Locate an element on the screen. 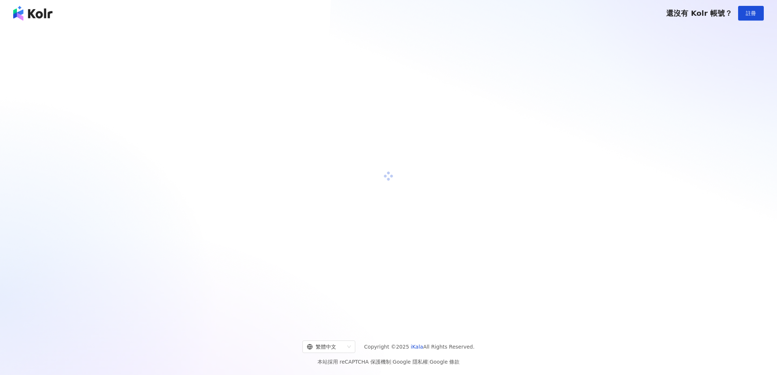 Image resolution: width=777 pixels, height=375 pixels. span: Copyright © 2025 All Rights Reserved. is located at coordinates (419, 347).